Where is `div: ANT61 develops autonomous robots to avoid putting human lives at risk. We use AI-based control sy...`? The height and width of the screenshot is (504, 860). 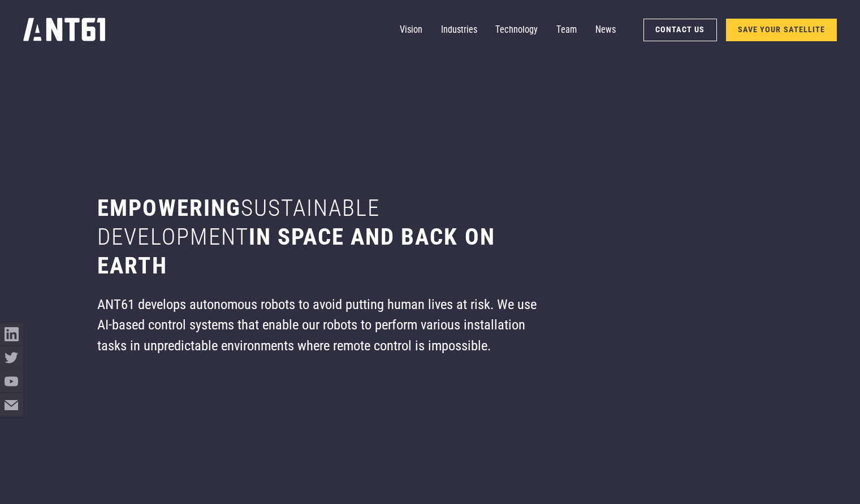
div: ANT61 develops autonomous robots to avoid putting human lives at risk. We use AI-based control sy... is located at coordinates (320, 325).